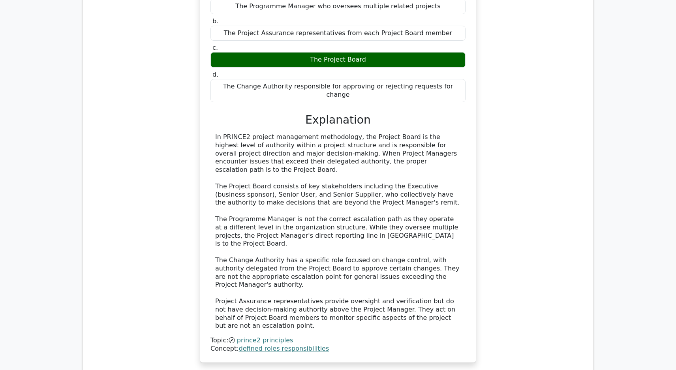  I want to click on span: c., so click(215, 47).